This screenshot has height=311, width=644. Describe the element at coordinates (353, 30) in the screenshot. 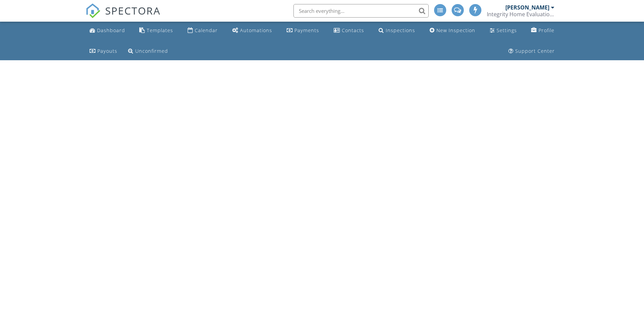

I see `div: Contacts` at that location.